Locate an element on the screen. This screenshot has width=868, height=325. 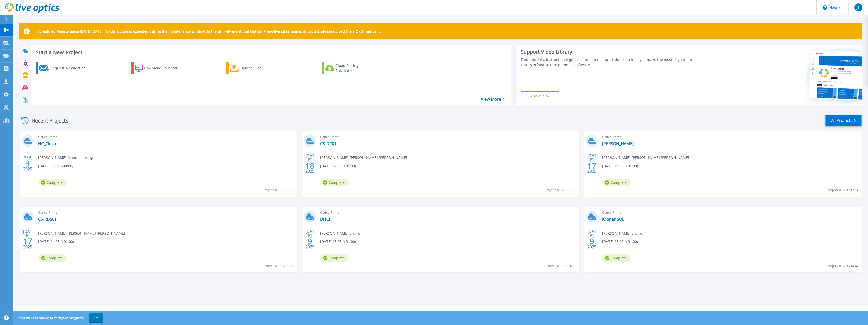
span: Project ID: 2979691 is located at coordinates (278, 266).